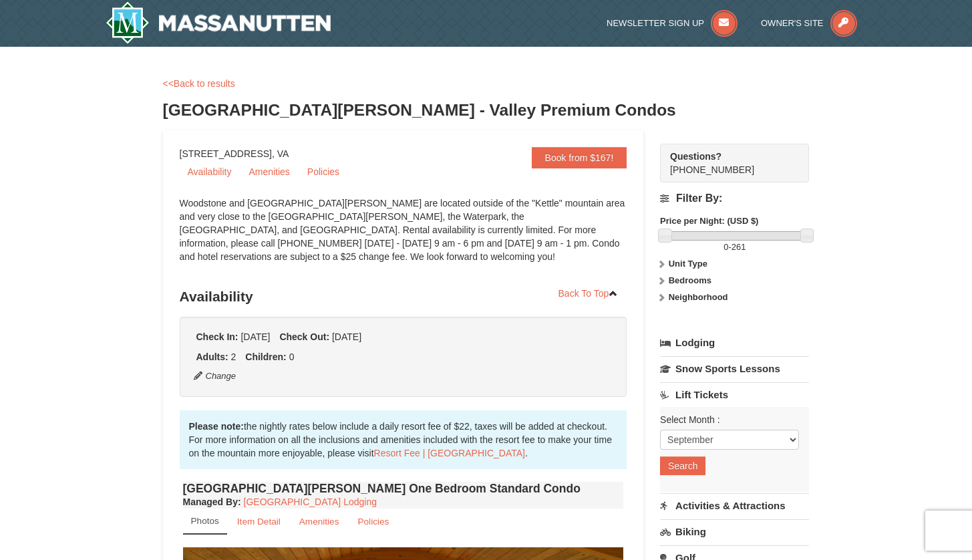  What do you see at coordinates (655, 23) in the screenshot?
I see `span: Newsletter Sign Up` at bounding box center [655, 23].